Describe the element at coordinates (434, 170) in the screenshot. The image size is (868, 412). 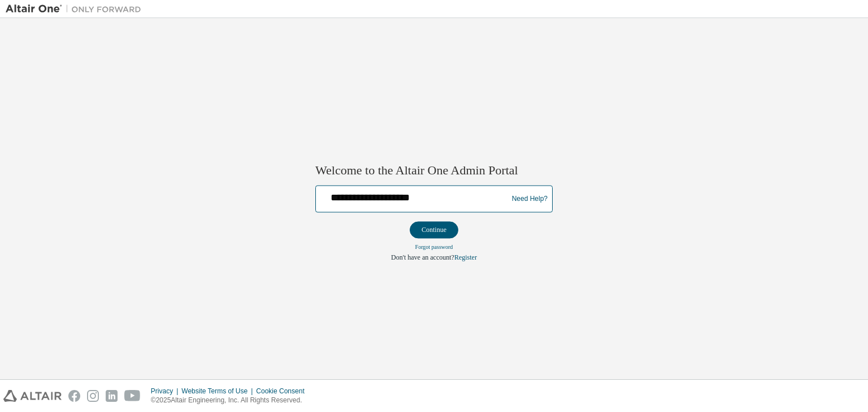
I see `h2: Welcome to the Altair One Admin Portal` at that location.